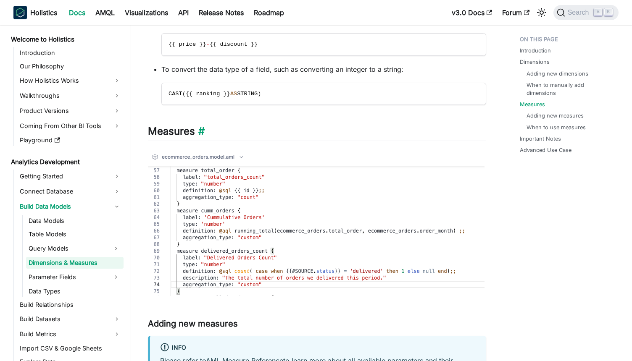 This screenshot has height=361, width=632. I want to click on button: Expand sidebar category 'Parameter Fields', so click(116, 277).